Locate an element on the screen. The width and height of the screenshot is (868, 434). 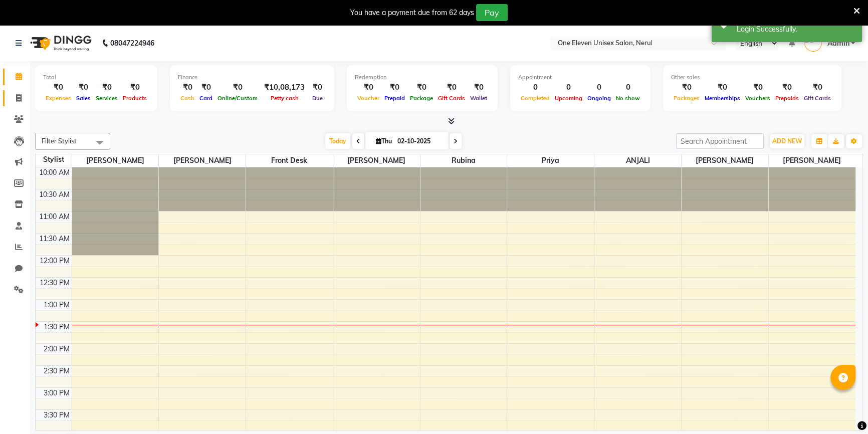
input: 2025-10-02 is located at coordinates (420, 141).